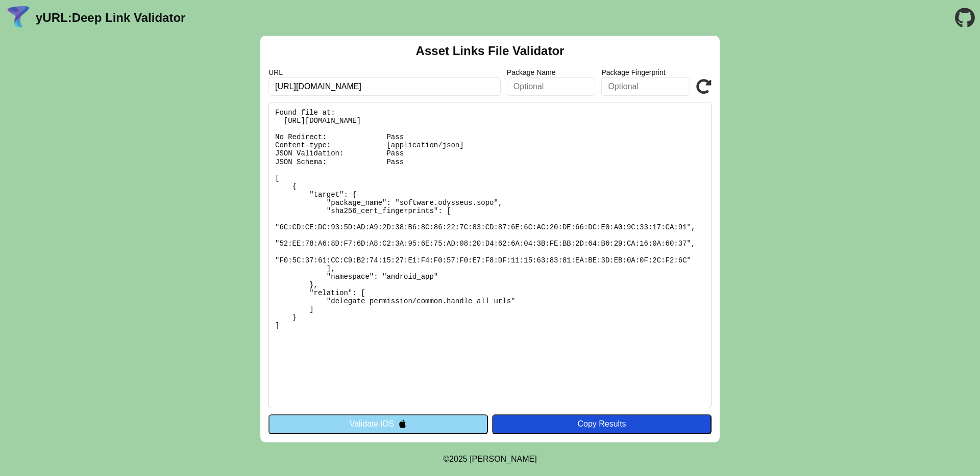 The width and height of the screenshot is (980, 476). I want to click on label: Package Fingerprint, so click(645, 72).